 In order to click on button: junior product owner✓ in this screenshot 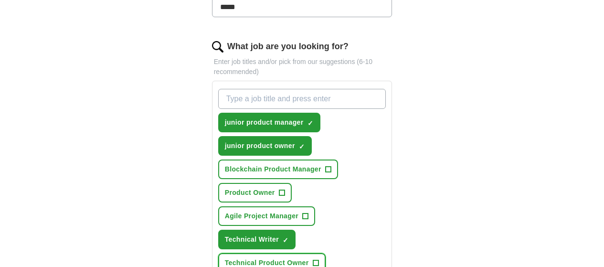, I will do `click(265, 146)`.